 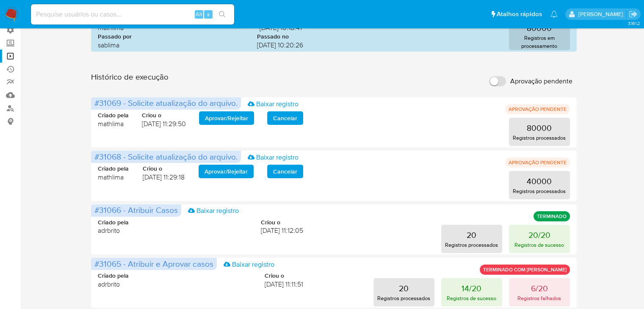 What do you see at coordinates (554, 14) in the screenshot?
I see `a: Notificações` at bounding box center [554, 14].